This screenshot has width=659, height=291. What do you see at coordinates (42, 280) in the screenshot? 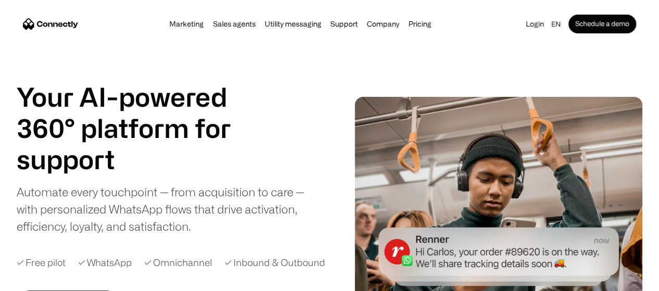
I see `ul: Language list` at bounding box center [42, 280].